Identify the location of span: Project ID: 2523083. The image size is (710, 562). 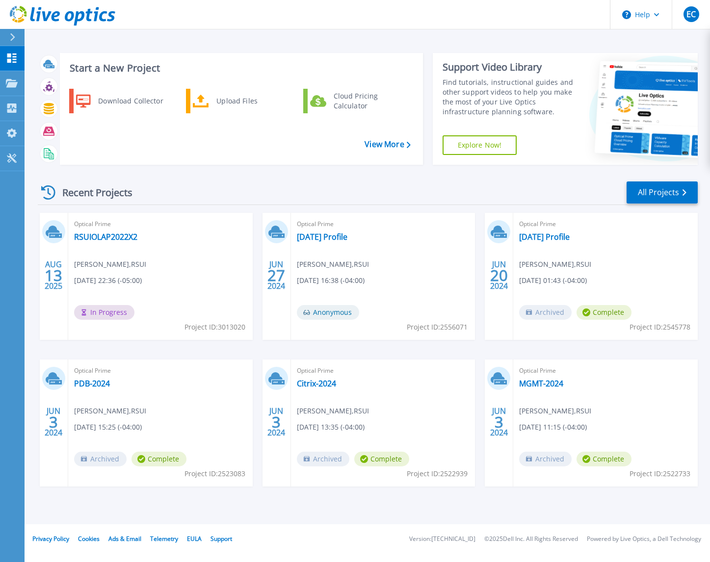
(215, 474).